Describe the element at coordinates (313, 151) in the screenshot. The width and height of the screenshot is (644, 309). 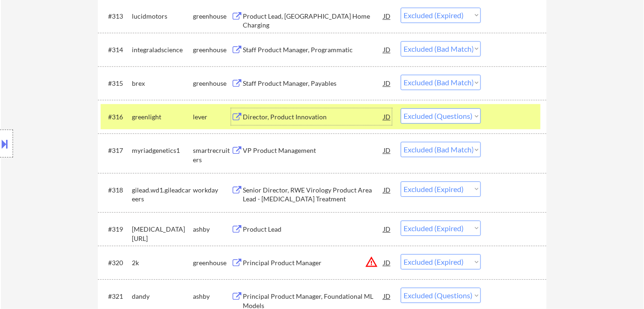
I see `div: VP Product Management` at that location.